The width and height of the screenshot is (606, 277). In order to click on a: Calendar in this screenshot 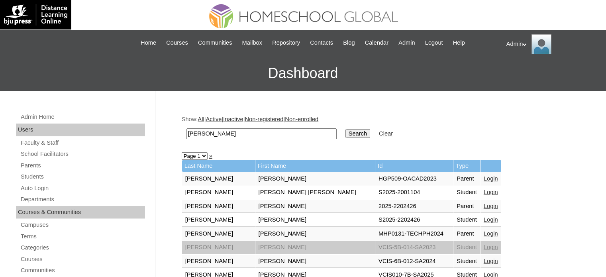, I will do `click(377, 43)`.